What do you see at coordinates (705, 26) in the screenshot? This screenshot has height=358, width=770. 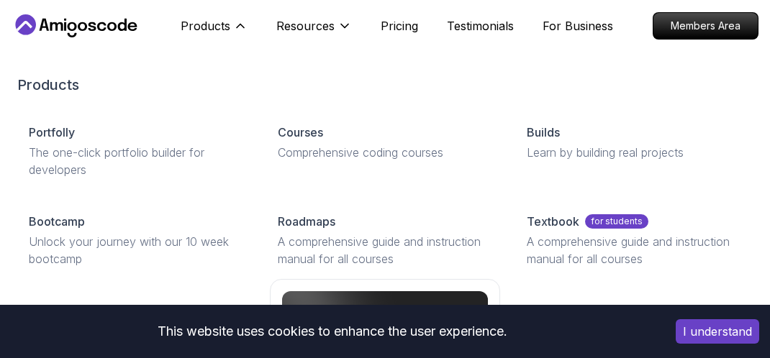 I see `a: Members Area` at bounding box center [705, 26].